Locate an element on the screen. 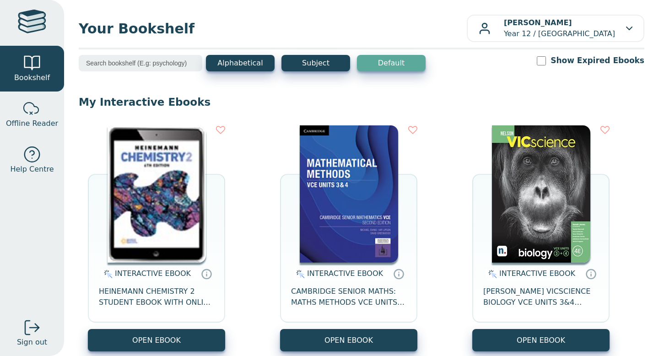 The width and height of the screenshot is (659, 356). img: 0e99e12d-4b9b-eb11-a9a2-0272d098c78b.jpg is located at coordinates (541, 194).